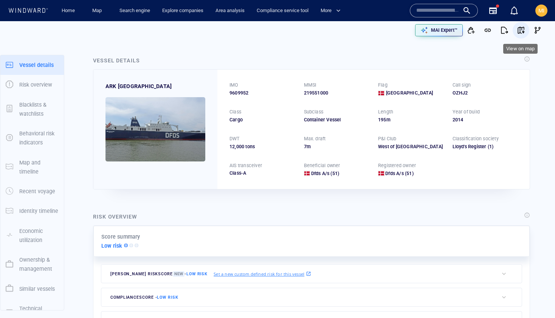 Image resolution: width=555 pixels, height=318 pixels. Describe the element at coordinates (373, 33) in the screenshot. I see `button: Export vessel information` at that location.